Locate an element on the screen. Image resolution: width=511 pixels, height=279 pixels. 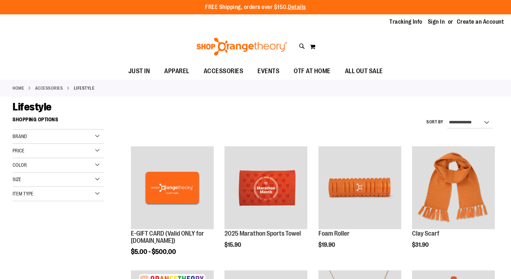
span: $15.90 is located at coordinates (233, 245).